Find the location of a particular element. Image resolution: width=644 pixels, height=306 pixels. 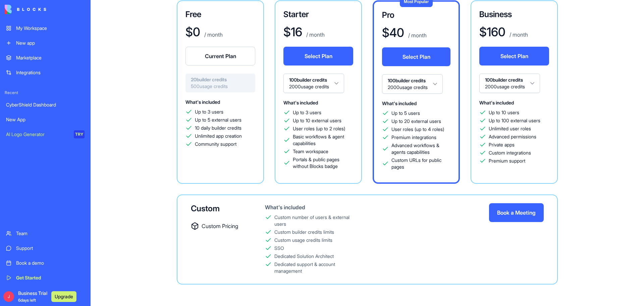

div: New app is located at coordinates (51, 43).